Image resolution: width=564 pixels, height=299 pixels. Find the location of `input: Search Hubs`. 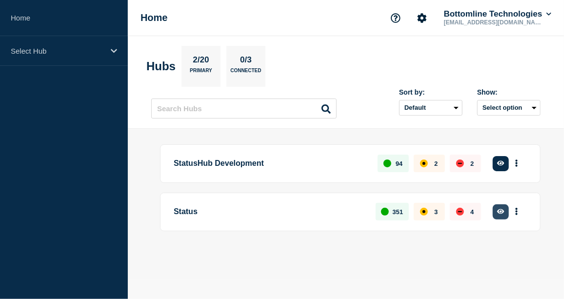

input: Search Hubs is located at coordinates (244, 108).